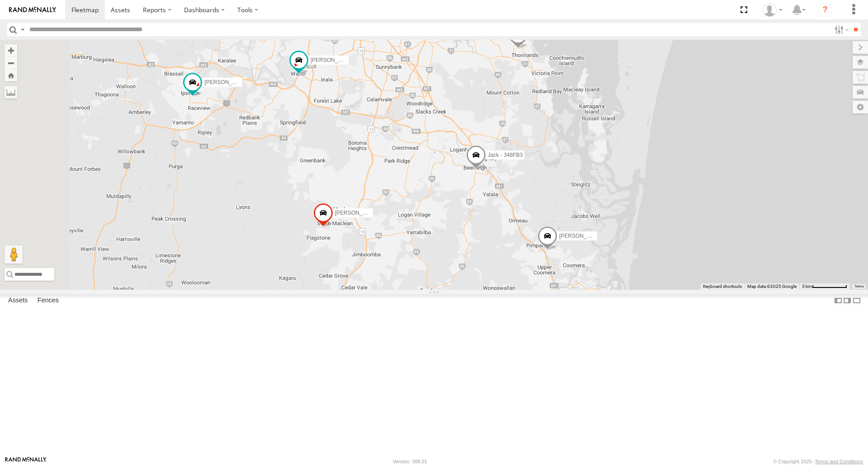 The image size is (868, 466). What do you see at coordinates (17, 301) in the screenshot?
I see `label: Assets` at bounding box center [17, 301].